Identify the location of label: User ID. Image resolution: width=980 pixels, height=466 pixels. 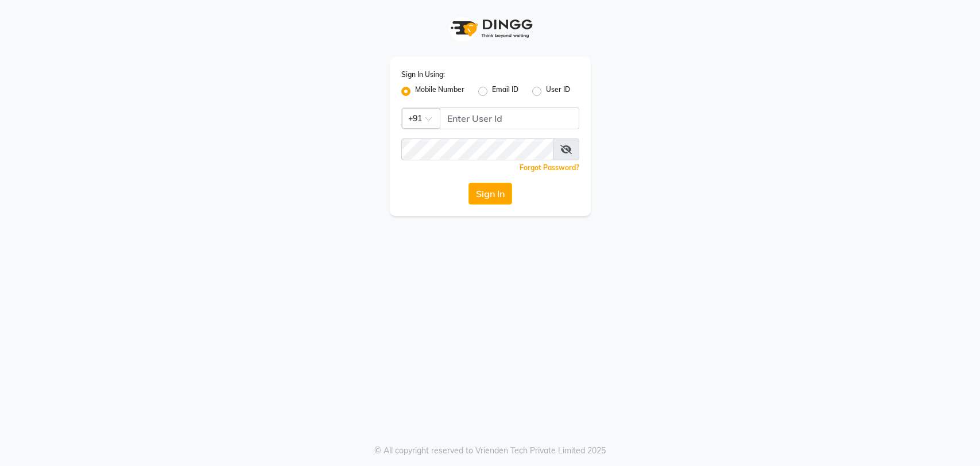
(558, 91).